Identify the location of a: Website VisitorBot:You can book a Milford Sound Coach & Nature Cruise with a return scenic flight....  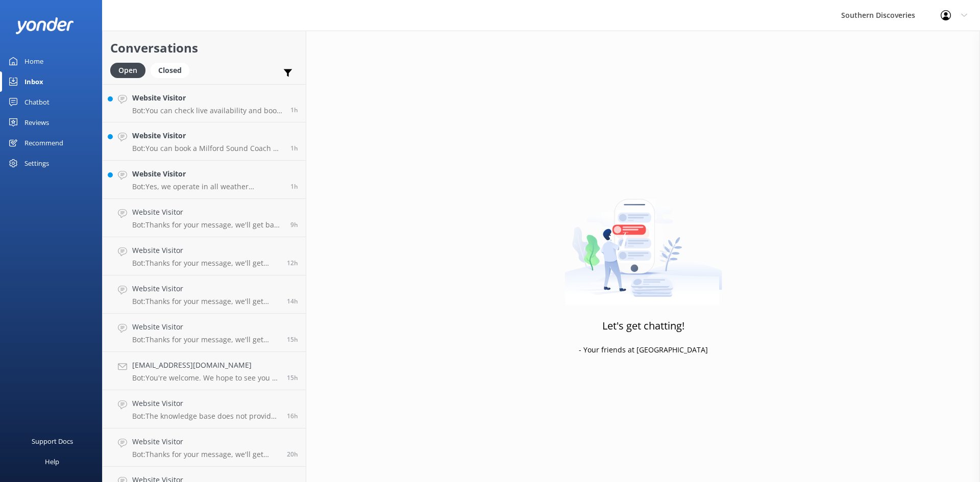
(204, 141).